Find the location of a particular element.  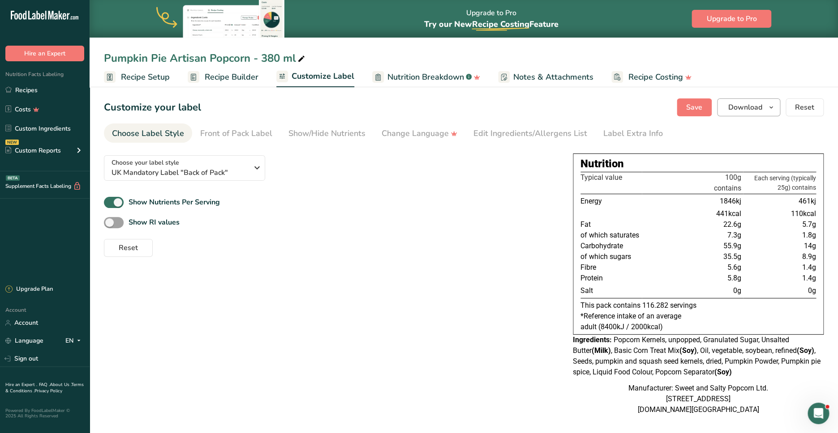

span: Customize Label is located at coordinates (323, 76).